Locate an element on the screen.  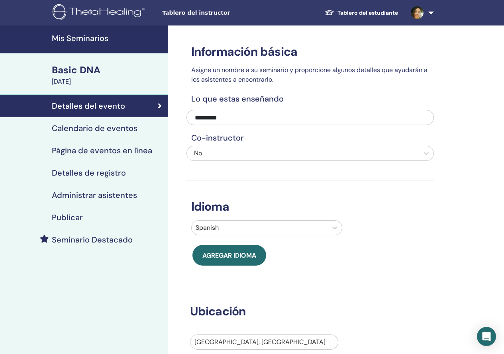
h4: Detalles del evento is located at coordinates (88, 106).